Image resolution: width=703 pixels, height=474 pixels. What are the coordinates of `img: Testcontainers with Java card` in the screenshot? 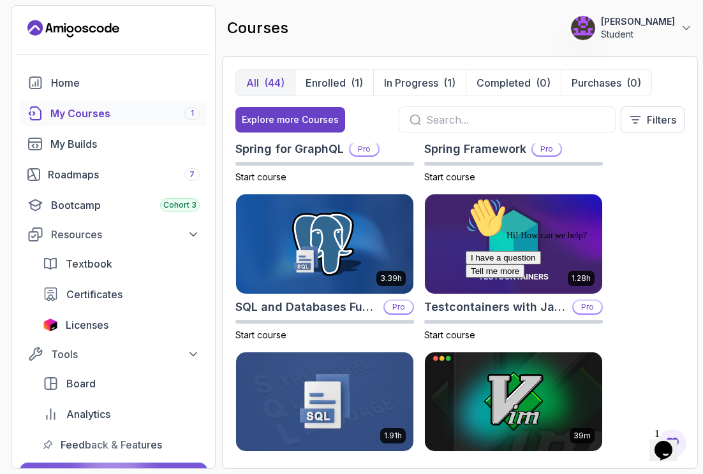 It's located at (513, 244).